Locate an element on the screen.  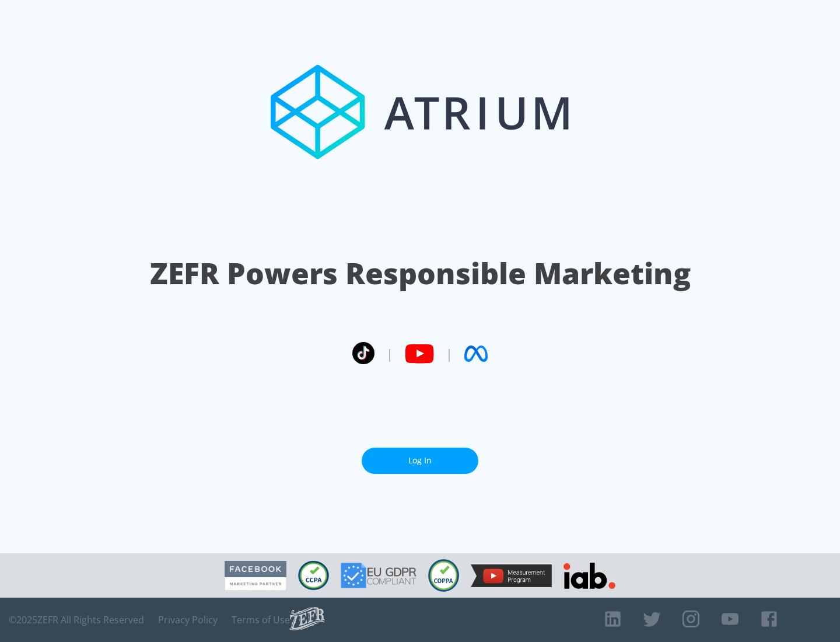
a: Terms of Use is located at coordinates (261, 620).